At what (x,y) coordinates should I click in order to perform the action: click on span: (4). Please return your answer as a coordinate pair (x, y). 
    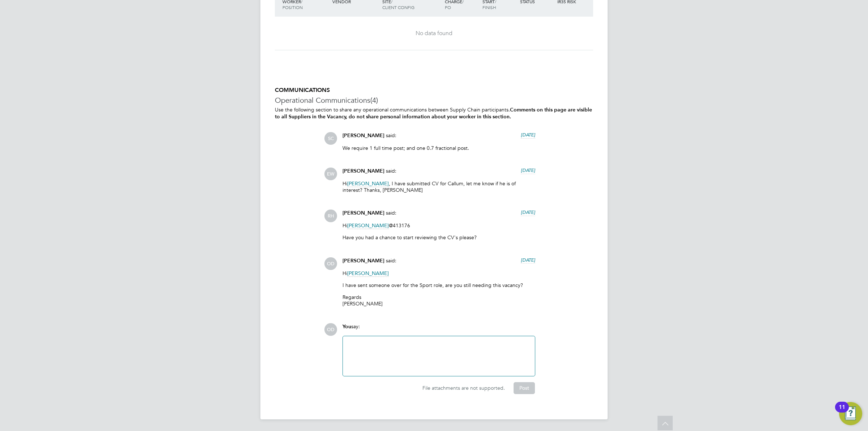
    Looking at the image, I should click on (374, 100).